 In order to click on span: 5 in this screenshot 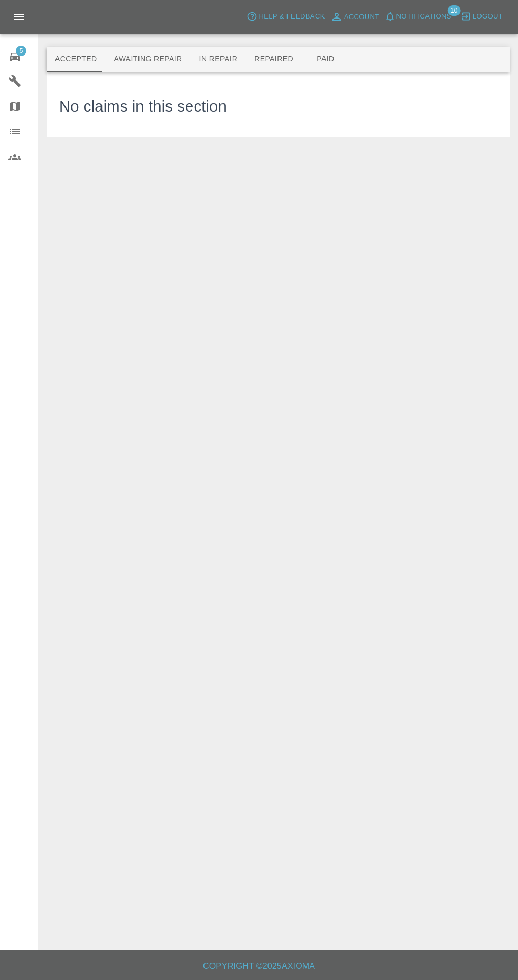, I will do `click(21, 51)`.